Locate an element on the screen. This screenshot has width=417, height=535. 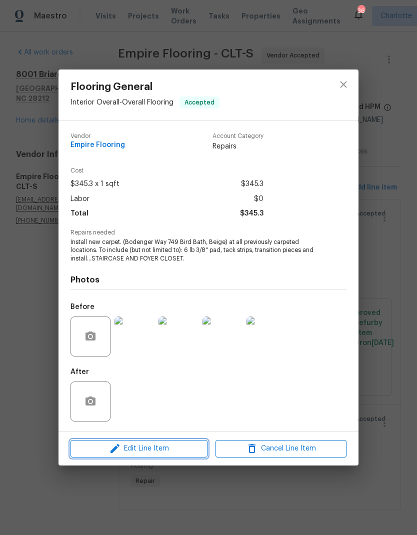
h5: Before is located at coordinates (82, 307).